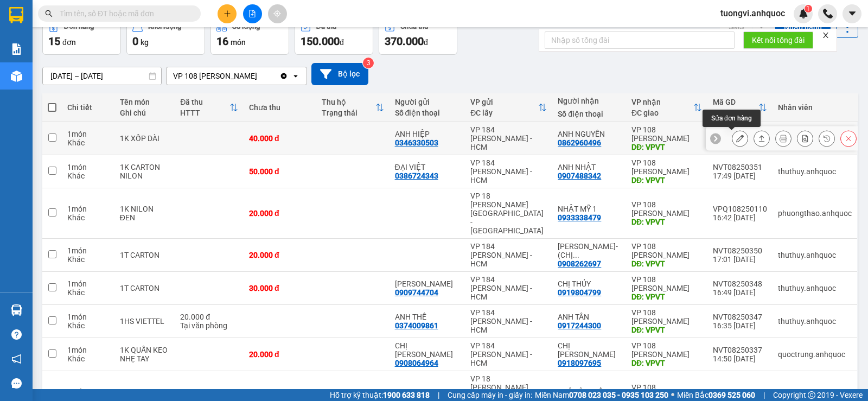 Image resolution: width=868 pixels, height=401 pixels. I want to click on span: aim, so click(277, 13).